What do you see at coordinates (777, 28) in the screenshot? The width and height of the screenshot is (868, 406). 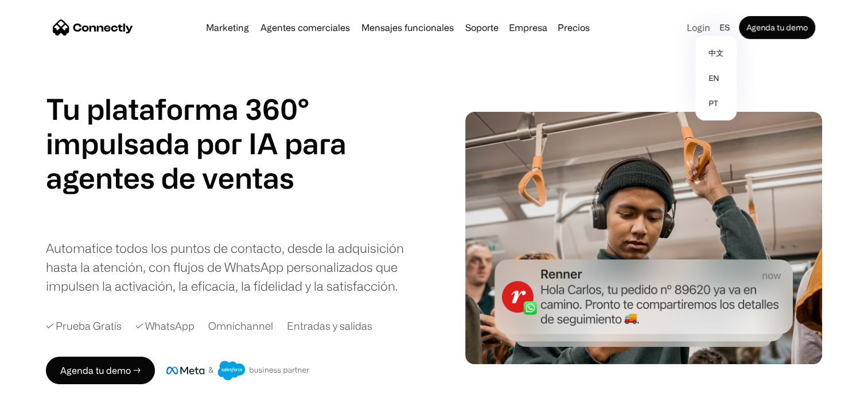 I see `a: Agenda tu demo` at bounding box center [777, 28].